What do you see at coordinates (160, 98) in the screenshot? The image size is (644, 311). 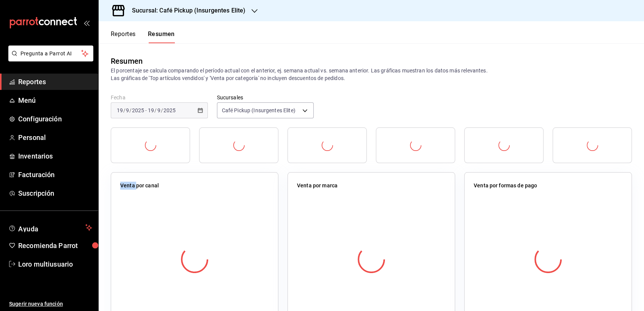 I see `label: Fecha` at bounding box center [160, 98].